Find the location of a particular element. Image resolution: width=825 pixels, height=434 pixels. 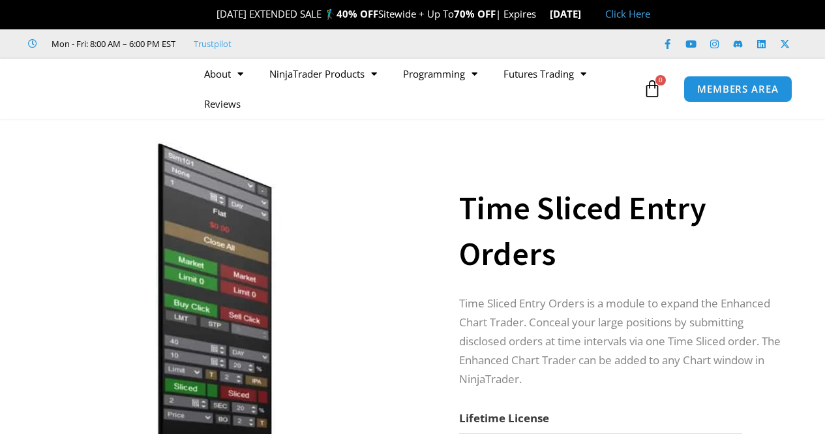

strong: 40% OFF is located at coordinates (357, 14).